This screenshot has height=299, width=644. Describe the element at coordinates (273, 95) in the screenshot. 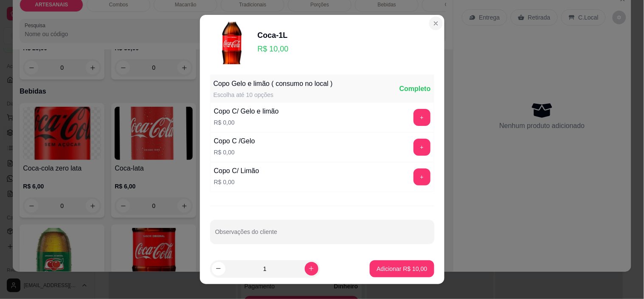

I see `div: Escolha até 10 opções` at that location.